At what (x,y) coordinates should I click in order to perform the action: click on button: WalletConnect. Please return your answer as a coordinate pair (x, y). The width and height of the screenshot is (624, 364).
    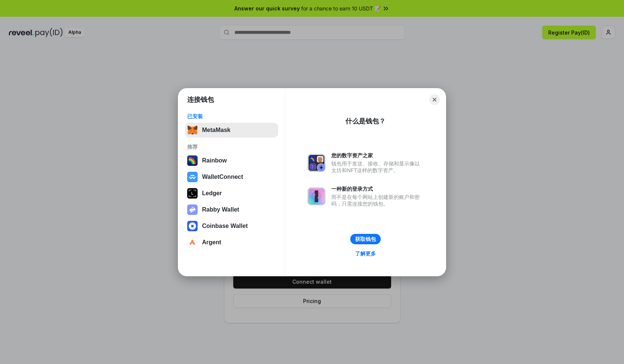
    Looking at the image, I should click on (231, 177).